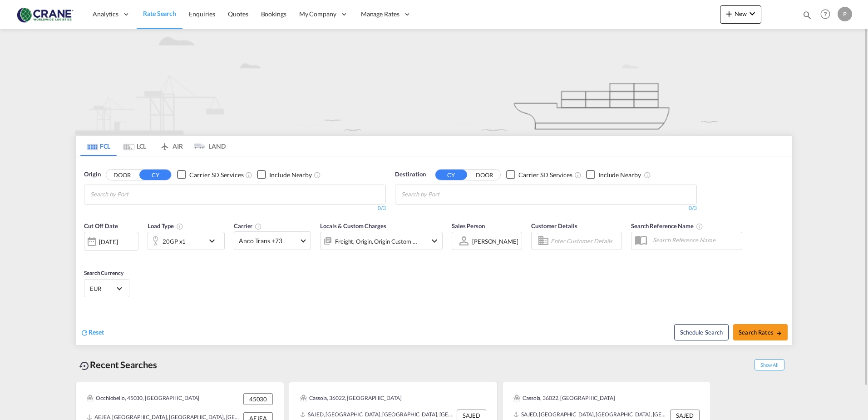  What do you see at coordinates (807, 17) in the screenshot?
I see `div: icon-magnify` at bounding box center [807, 17].